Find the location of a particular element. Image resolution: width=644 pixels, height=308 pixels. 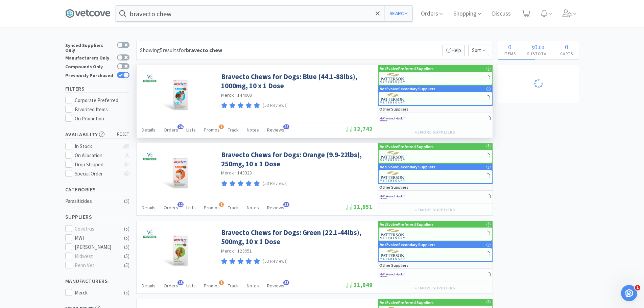

div: Merck is located at coordinates (96, 293).